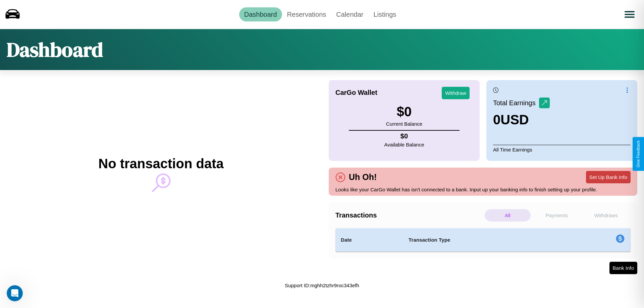 This screenshot has width=644, height=308. What do you see at coordinates (404, 145) in the screenshot?
I see `p: Available Balance` at bounding box center [404, 145].